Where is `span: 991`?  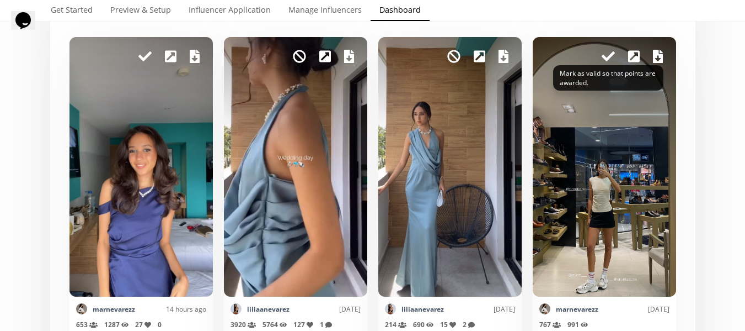 span: 991 is located at coordinates (578, 324).